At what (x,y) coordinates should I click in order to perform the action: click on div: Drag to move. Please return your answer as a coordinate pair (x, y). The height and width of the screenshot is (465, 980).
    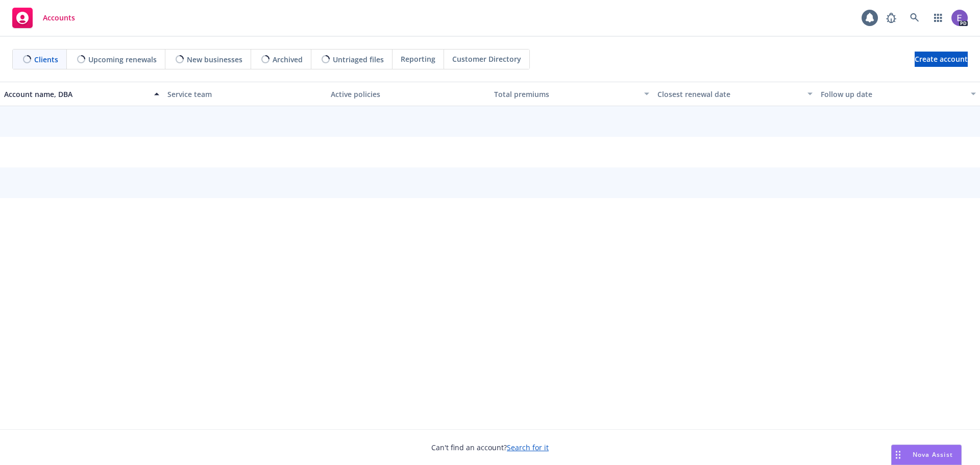
    Looking at the image, I should click on (898, 455).